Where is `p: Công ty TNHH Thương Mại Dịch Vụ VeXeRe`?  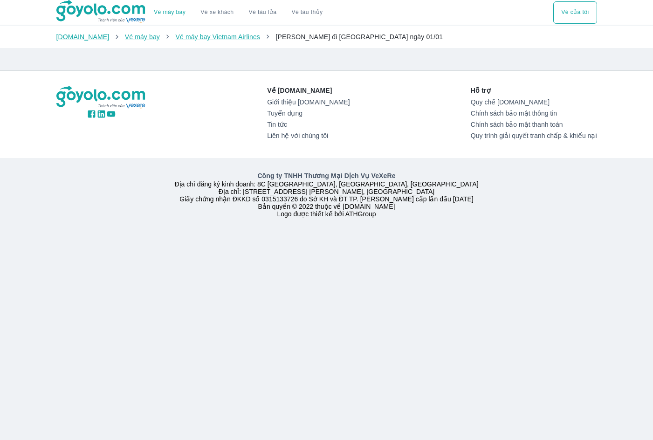 p: Công ty TNHH Thương Mại Dịch Vụ VeXeRe is located at coordinates (327, 176).